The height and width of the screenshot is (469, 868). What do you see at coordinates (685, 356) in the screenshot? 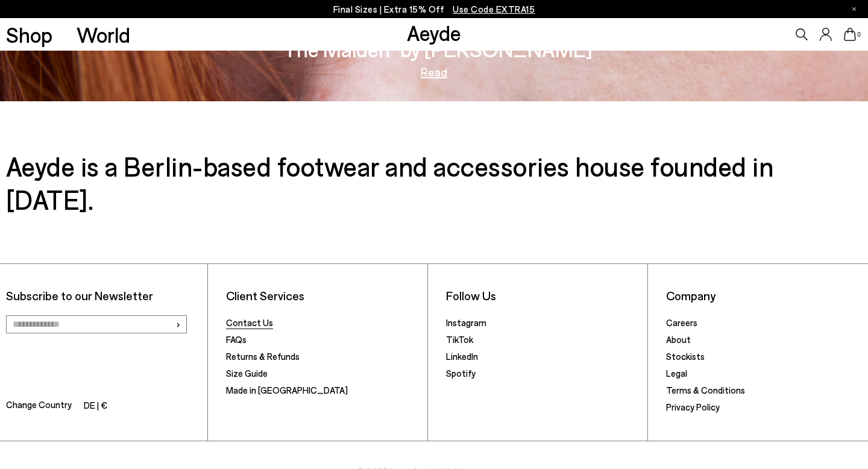
I see `a: Stockists` at bounding box center [685, 356].